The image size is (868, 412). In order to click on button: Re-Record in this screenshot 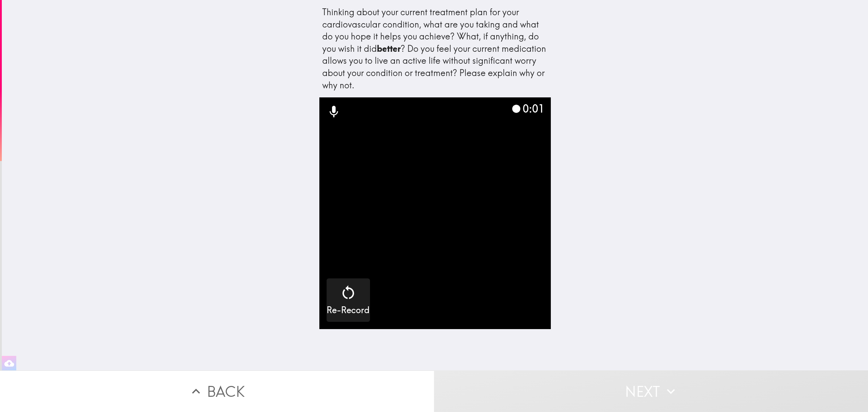, I will do `click(349, 300)`.